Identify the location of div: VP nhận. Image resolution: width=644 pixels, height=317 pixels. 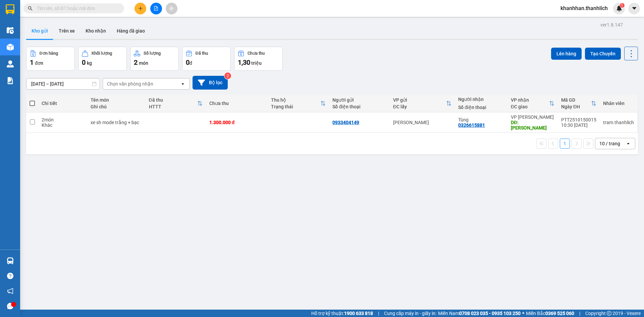
(530, 100).